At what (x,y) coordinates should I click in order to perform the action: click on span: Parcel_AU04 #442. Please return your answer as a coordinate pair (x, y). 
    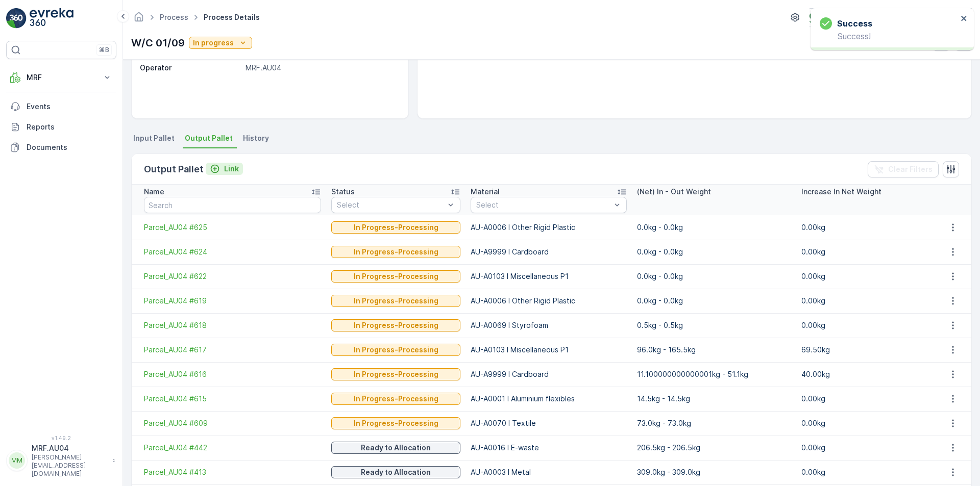
    Looking at the image, I should click on (232, 448).